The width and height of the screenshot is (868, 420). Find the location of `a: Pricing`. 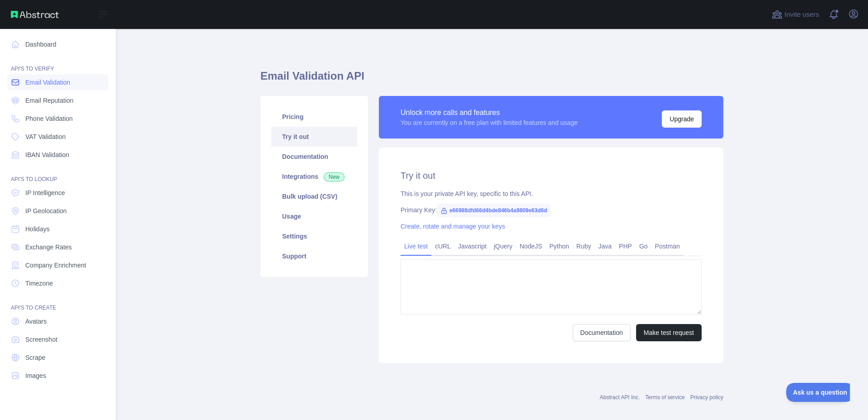

a: Pricing is located at coordinates (315, 117).